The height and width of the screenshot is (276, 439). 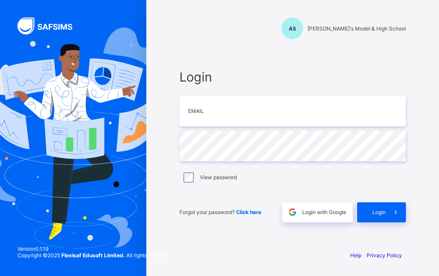 I want to click on span: Version 0.1.19, so click(x=94, y=248).